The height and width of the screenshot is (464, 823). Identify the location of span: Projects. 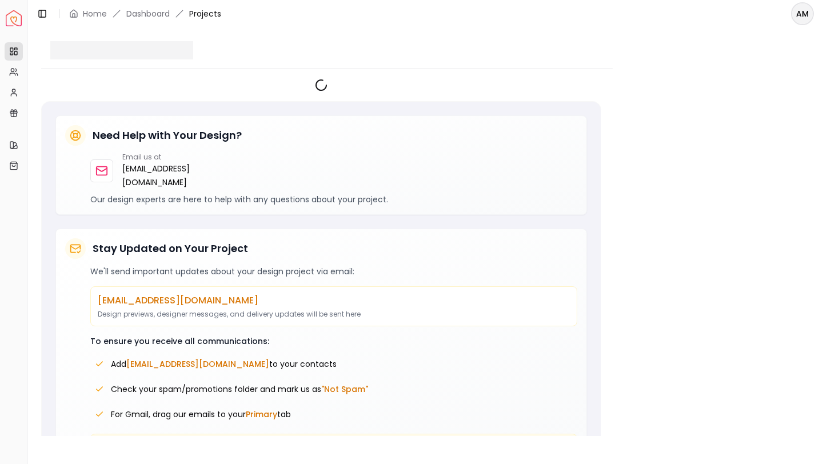
(205, 14).